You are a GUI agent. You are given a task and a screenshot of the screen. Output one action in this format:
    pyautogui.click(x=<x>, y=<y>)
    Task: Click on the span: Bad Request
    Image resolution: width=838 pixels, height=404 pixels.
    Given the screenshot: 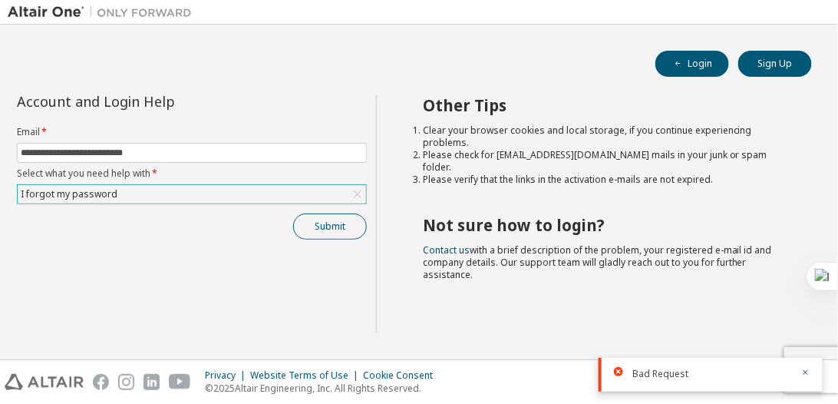 What is the action you would take?
    pyautogui.click(x=660, y=374)
    